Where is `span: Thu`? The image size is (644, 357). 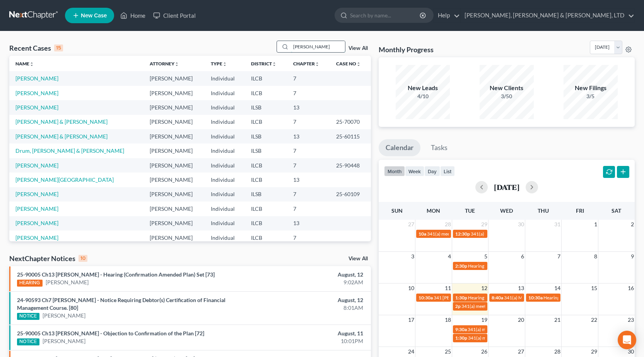
span: Thu is located at coordinates (543, 210).